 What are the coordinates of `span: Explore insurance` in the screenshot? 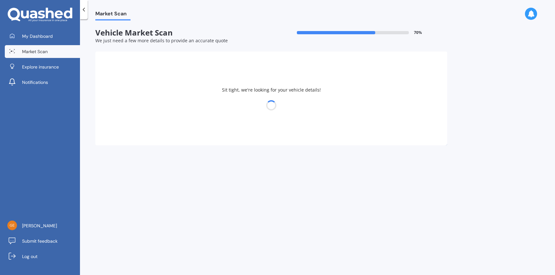 It's located at (40, 67).